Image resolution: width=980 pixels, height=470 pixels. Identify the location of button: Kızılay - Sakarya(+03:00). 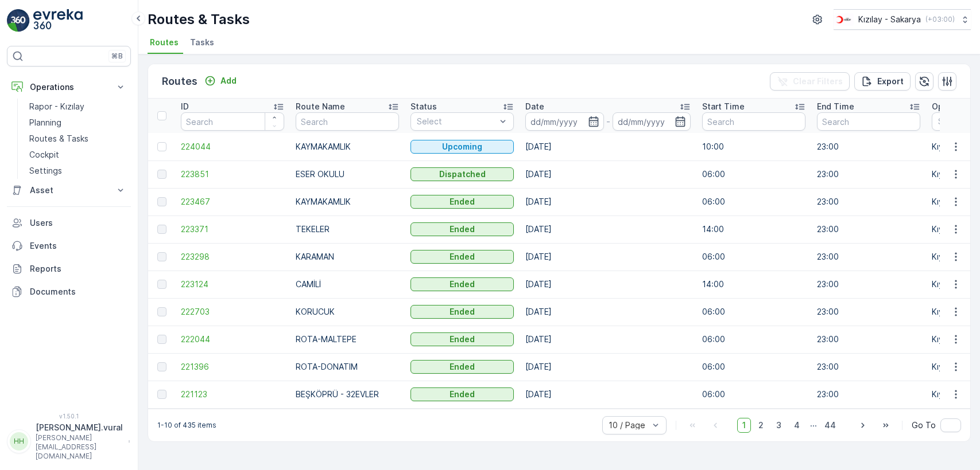
(902, 19).